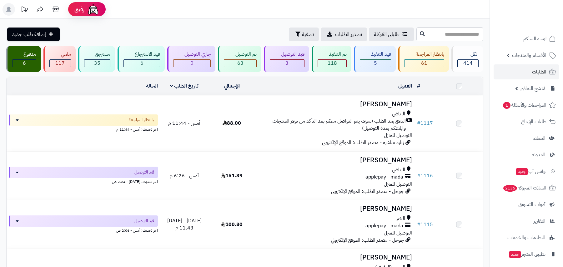 The height and width of the screenshot is (267, 563). Describe the element at coordinates (240, 63) in the screenshot. I see `div: 63` at that location.